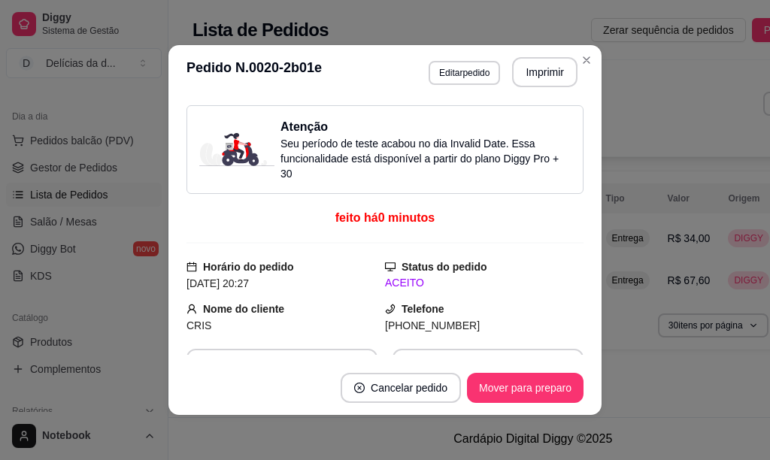 The height and width of the screenshot is (460, 770). Describe the element at coordinates (525, 388) in the screenshot. I see `button: Mover para preparo` at that location.